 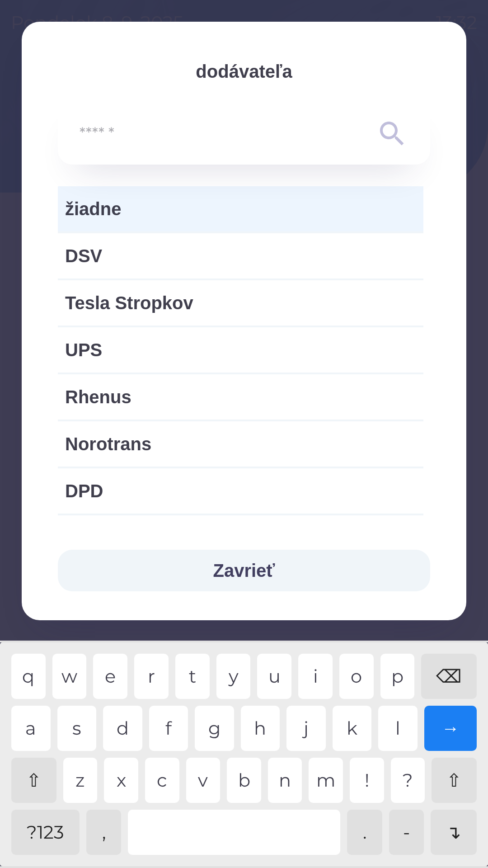 I want to click on div: Tesla Stropkov, so click(x=241, y=303).